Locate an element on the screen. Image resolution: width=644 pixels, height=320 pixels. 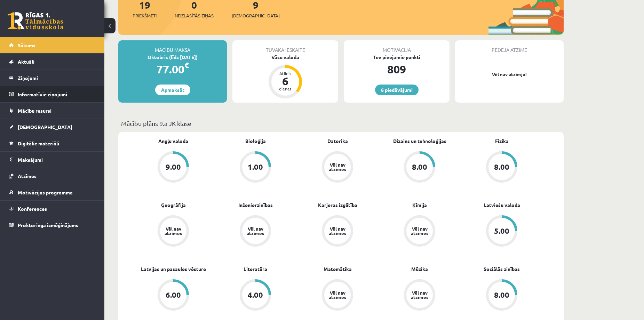
legend: Maksājumi is located at coordinates (57, 160).